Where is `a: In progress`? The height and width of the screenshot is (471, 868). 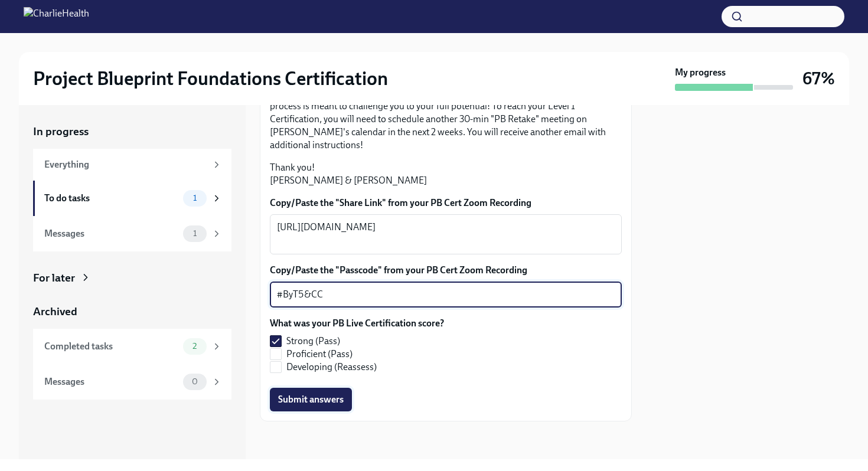 a: In progress is located at coordinates (133, 132).